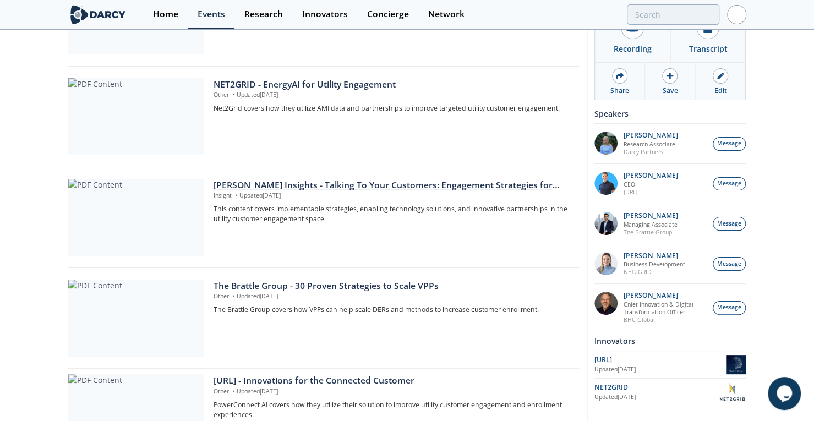  Describe the element at coordinates (264, 14) in the screenshot. I see `div: Research` at that location.